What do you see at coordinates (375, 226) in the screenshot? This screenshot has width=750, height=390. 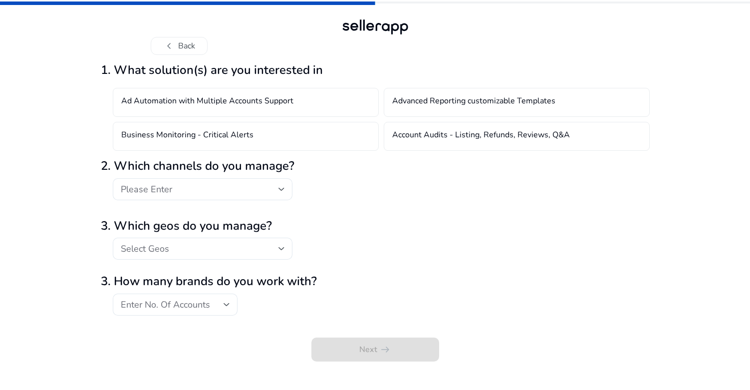 I see `h2: 3. Which geos do you manage?` at bounding box center [375, 226].